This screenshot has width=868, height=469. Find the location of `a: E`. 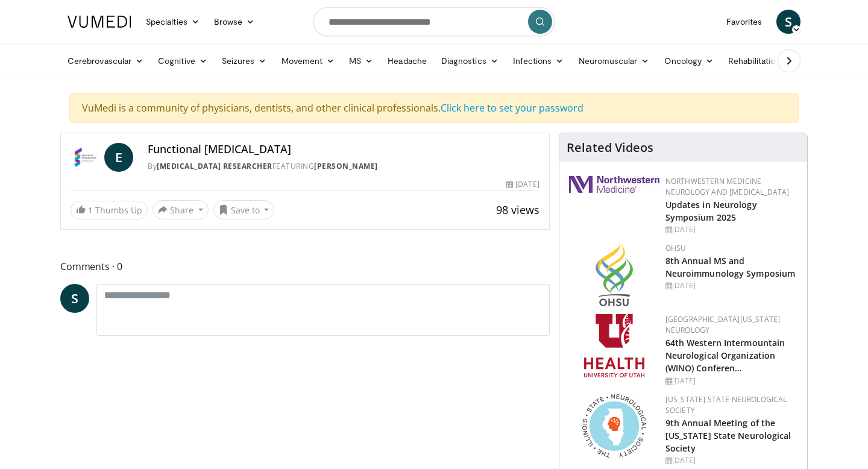

a: E is located at coordinates (119, 157).